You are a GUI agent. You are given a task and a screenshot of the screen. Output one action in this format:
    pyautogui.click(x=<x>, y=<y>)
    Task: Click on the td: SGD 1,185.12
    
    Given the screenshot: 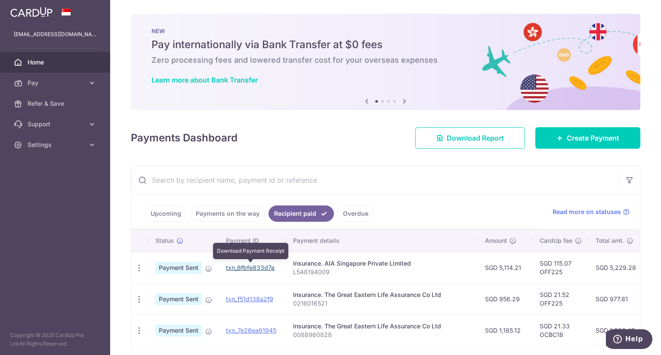 What is the action you would take?
    pyautogui.click(x=505, y=330)
    